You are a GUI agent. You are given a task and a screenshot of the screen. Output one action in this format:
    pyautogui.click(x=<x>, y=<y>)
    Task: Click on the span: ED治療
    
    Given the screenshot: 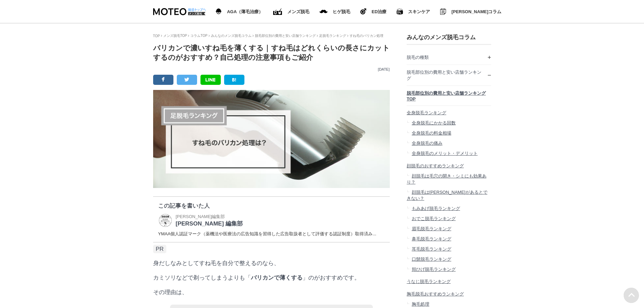 What is the action you would take?
    pyautogui.click(x=379, y=11)
    